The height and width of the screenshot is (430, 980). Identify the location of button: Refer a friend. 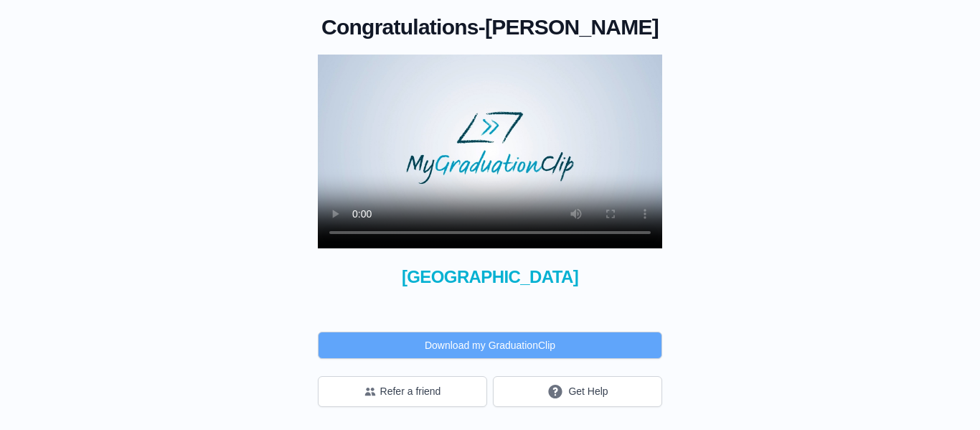
(403, 391).